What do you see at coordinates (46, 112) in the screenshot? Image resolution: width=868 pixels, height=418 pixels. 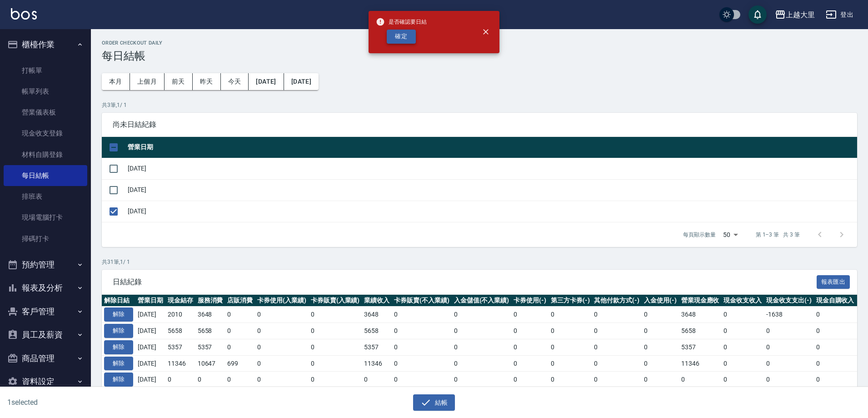 I see `a: 營業儀表板` at bounding box center [46, 112].